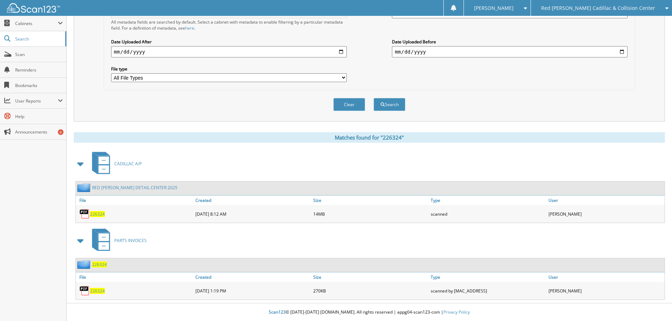  I want to click on a: here, so click(190, 28).